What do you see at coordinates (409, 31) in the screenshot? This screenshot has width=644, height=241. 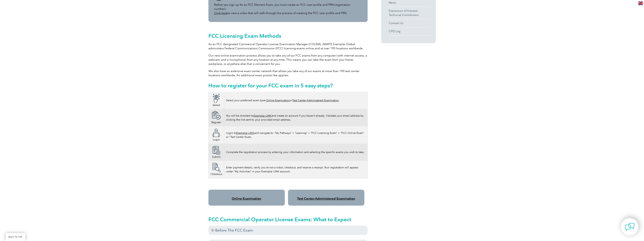 I see `a: CPD Log` at bounding box center [409, 31].